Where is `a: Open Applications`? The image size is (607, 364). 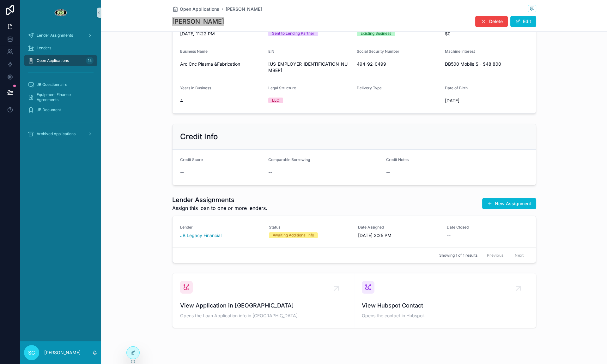 a: Open Applications is located at coordinates (196, 9).